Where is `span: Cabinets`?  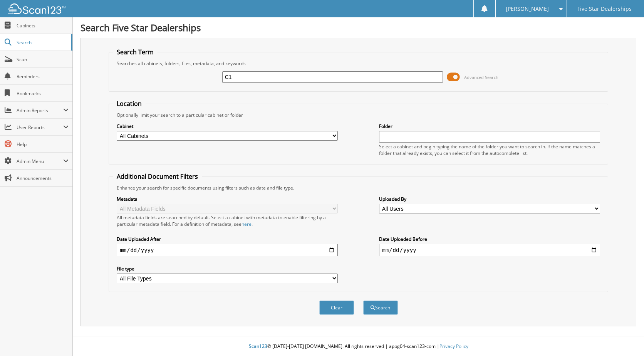
span: Cabinets is located at coordinates (43, 25).